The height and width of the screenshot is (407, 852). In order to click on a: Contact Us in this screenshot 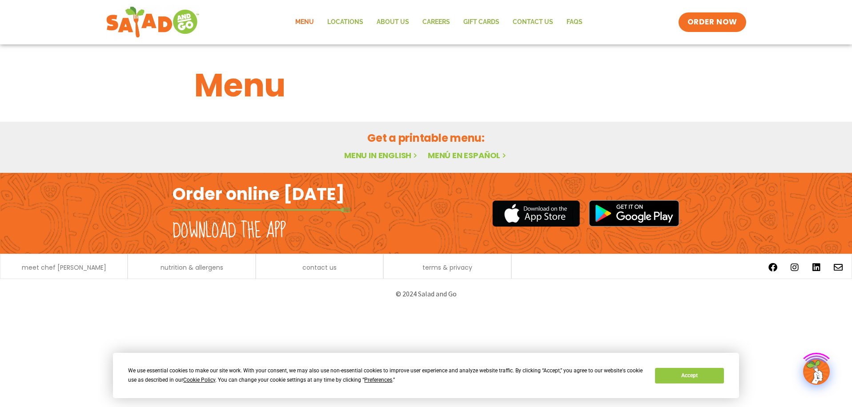, I will do `click(533, 22)`.